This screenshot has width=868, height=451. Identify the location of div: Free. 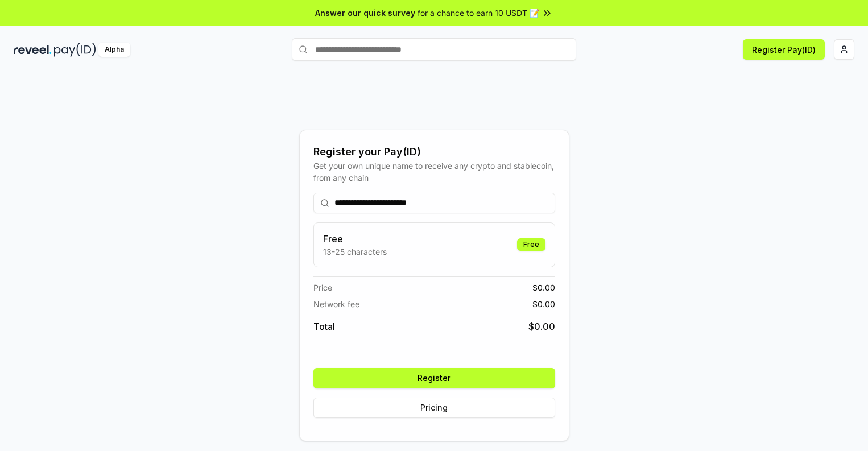
(531, 244).